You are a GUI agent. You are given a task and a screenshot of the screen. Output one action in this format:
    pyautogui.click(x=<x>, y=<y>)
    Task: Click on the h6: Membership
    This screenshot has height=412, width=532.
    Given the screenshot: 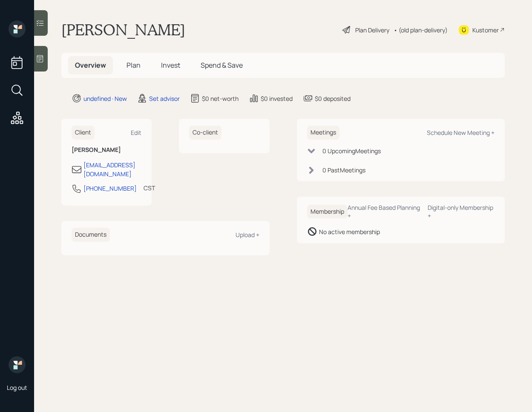 What is the action you would take?
    pyautogui.click(x=327, y=211)
    